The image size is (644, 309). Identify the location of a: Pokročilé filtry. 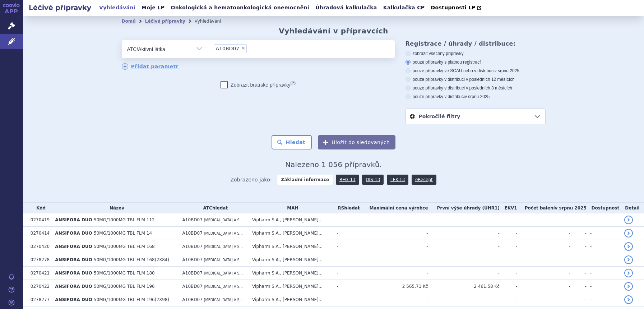
(476, 117).